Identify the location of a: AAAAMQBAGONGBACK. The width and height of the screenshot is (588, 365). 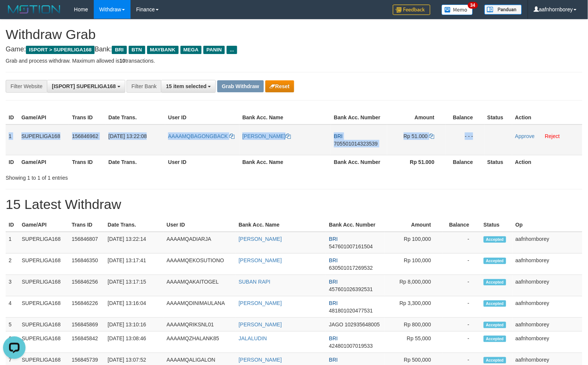
(201, 136).